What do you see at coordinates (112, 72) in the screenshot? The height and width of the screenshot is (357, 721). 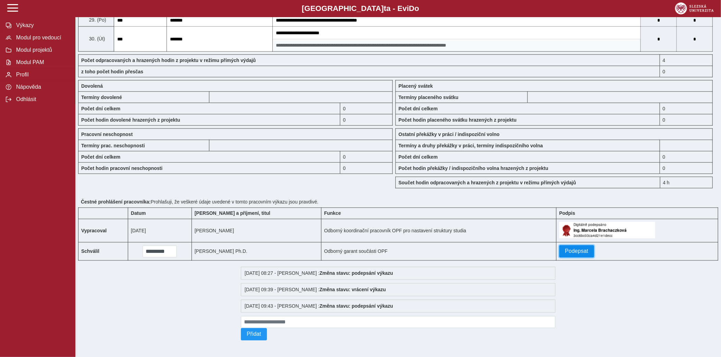 I see `b: z toho počet hodin přesčas` at bounding box center [112, 72].